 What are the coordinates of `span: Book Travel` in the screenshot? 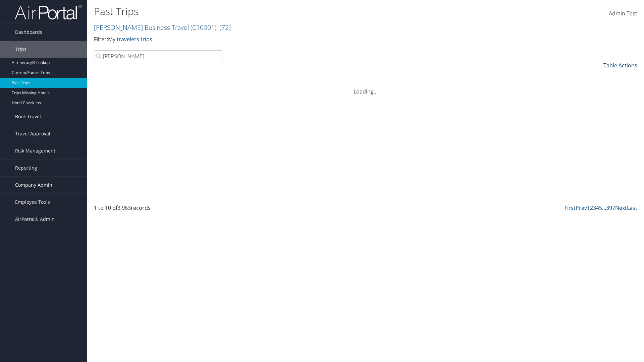 It's located at (28, 116).